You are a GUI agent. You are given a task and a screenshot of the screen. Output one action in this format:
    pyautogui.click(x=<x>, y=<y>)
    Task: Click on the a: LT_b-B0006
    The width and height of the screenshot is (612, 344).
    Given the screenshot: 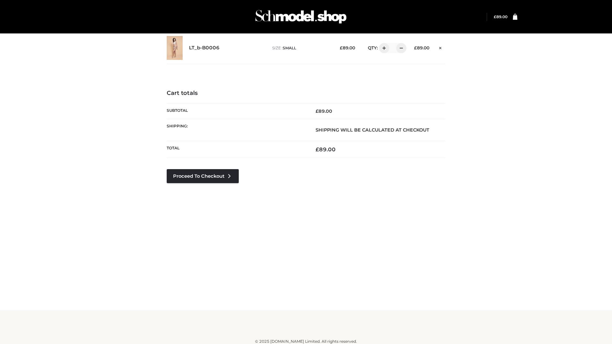 What is the action you would take?
    pyautogui.click(x=204, y=48)
    